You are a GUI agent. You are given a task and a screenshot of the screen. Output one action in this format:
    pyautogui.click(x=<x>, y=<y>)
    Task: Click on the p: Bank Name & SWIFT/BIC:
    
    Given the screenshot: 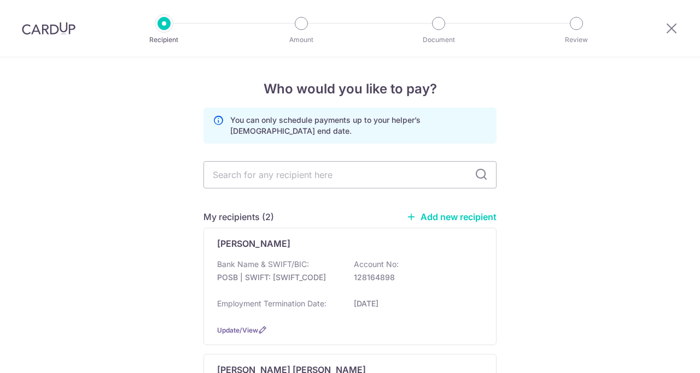 What is the action you would take?
    pyautogui.click(x=263, y=265)
    